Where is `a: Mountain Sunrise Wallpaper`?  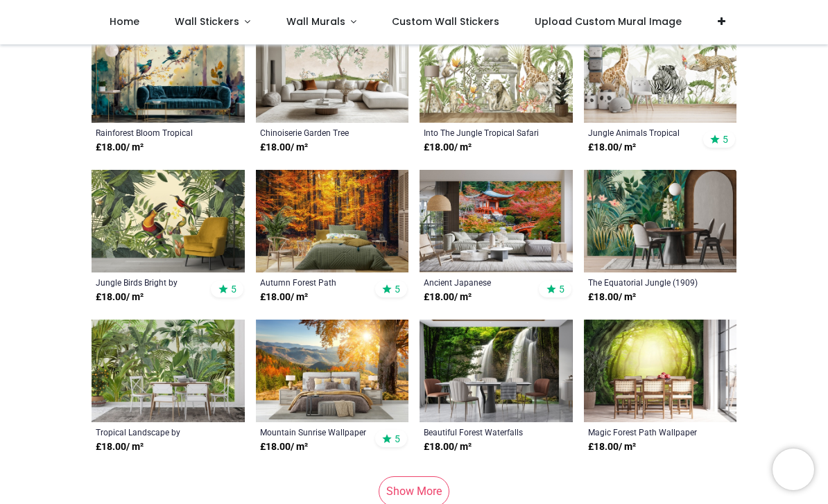 a: Mountain Sunrise Wallpaper is located at coordinates (317, 432).